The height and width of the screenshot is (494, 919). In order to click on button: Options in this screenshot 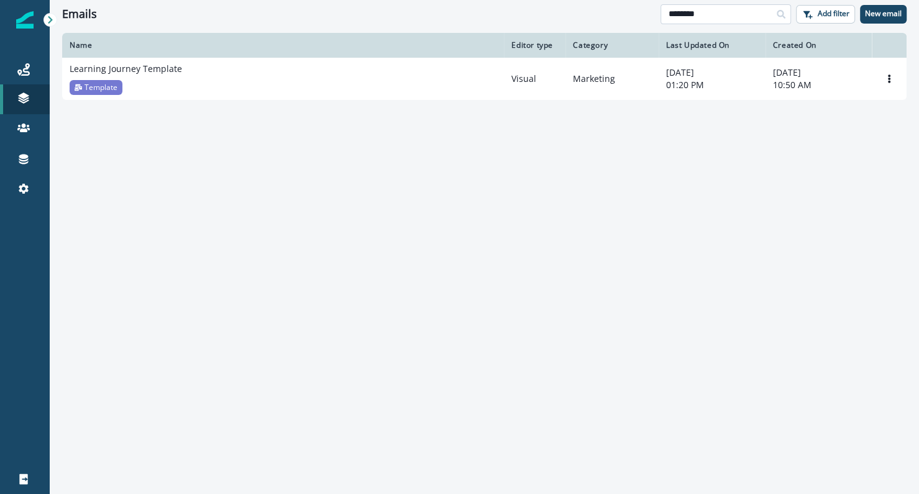, I will do `click(889, 79)`.